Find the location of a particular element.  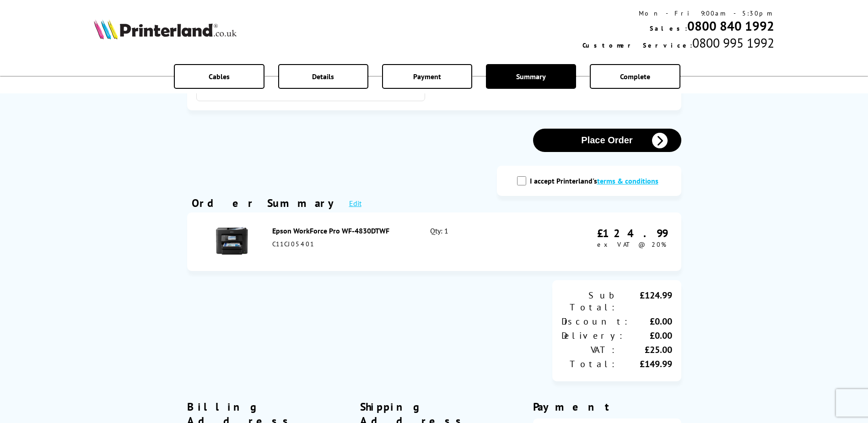

div: Qty: 1 is located at coordinates (477, 242).